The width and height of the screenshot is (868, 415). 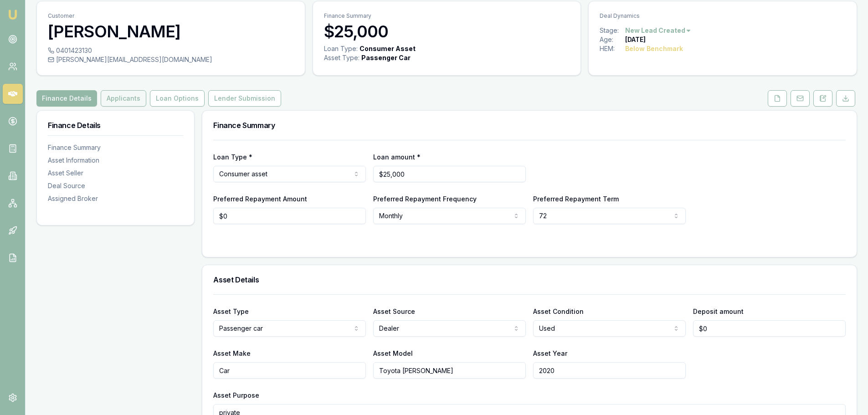 I want to click on div: Below Benchmark, so click(x=654, y=49).